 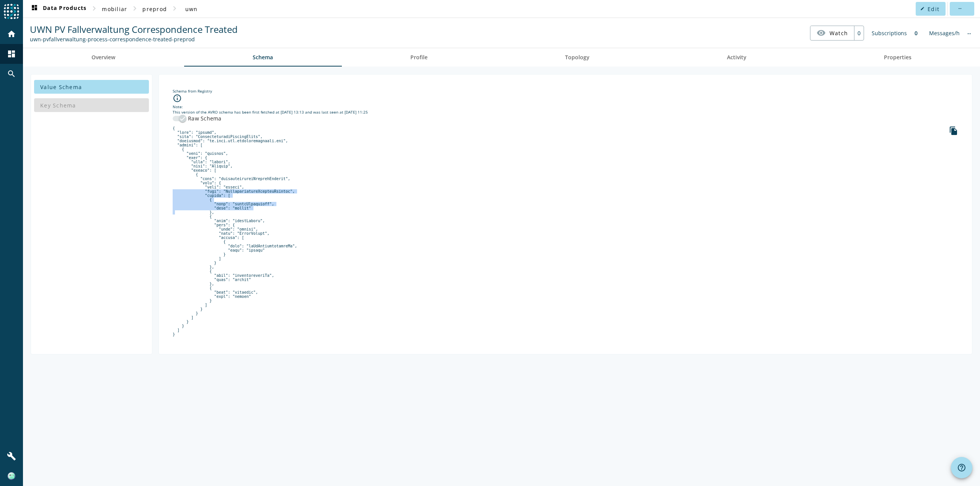 What do you see at coordinates (191, 9) in the screenshot?
I see `span: uwn` at bounding box center [191, 9].